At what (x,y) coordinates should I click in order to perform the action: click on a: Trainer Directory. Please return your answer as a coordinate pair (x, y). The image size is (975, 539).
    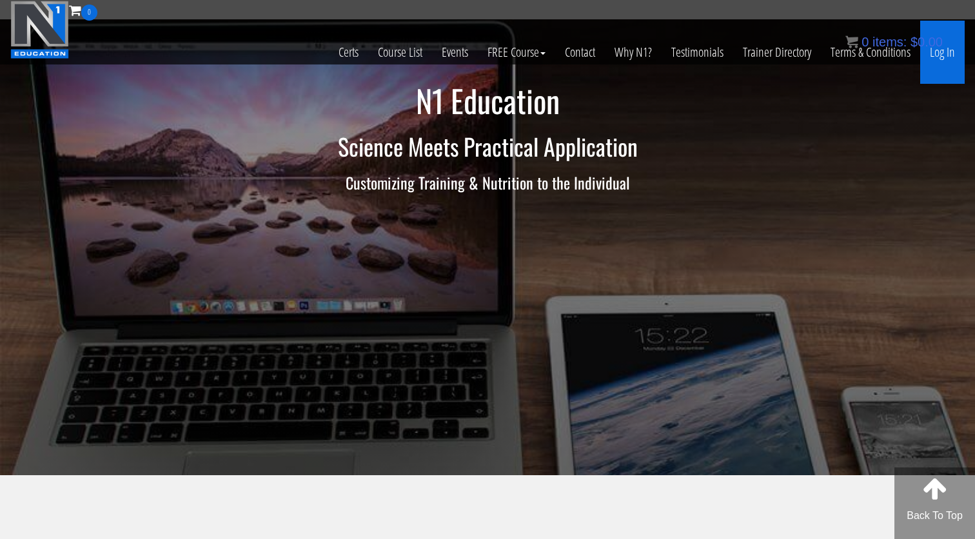
    Looking at the image, I should click on (777, 52).